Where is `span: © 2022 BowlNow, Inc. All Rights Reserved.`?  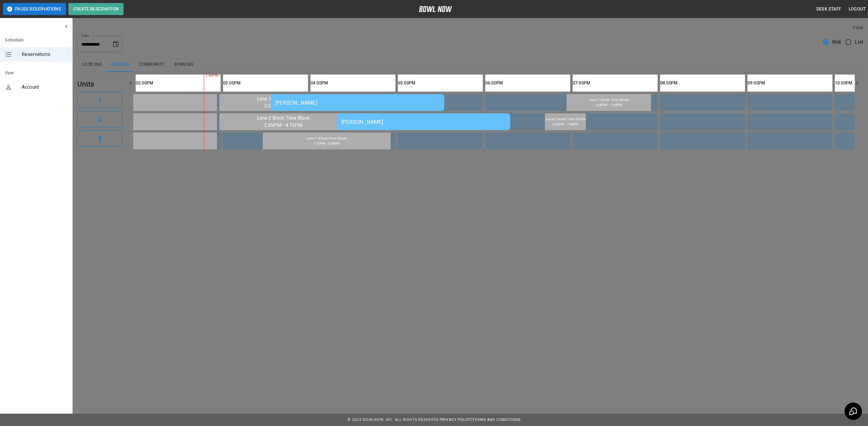 span: © 2022 BowlNow, Inc. All Rights Reserved. is located at coordinates (393, 420).